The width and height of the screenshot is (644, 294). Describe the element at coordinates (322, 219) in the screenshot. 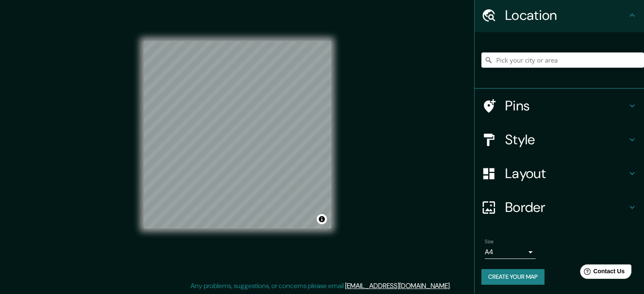

I see `button: Toggle attribution` at that location.